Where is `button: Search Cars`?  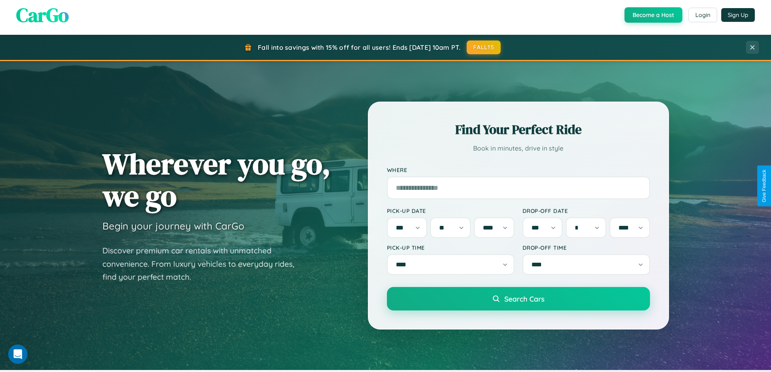 button: Search Cars is located at coordinates (518, 299).